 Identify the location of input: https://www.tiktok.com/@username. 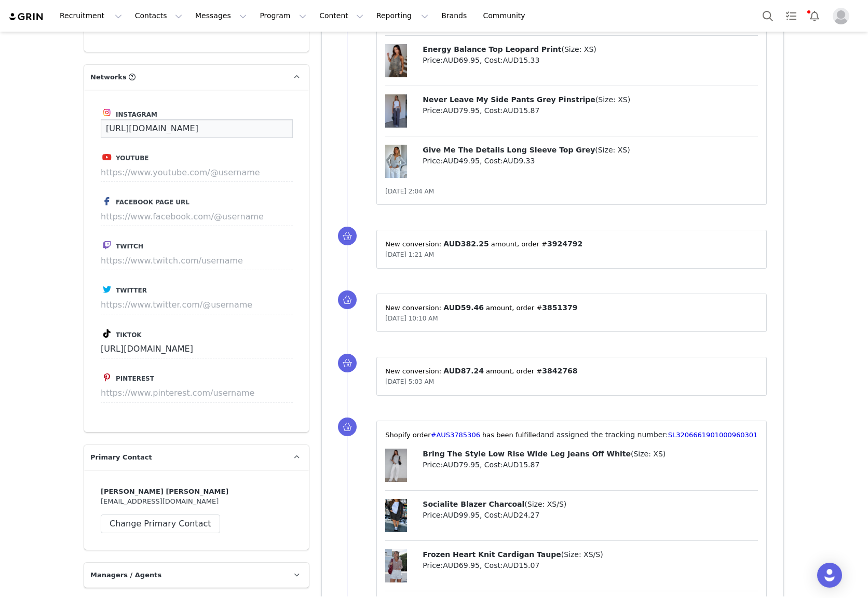
(197, 349).